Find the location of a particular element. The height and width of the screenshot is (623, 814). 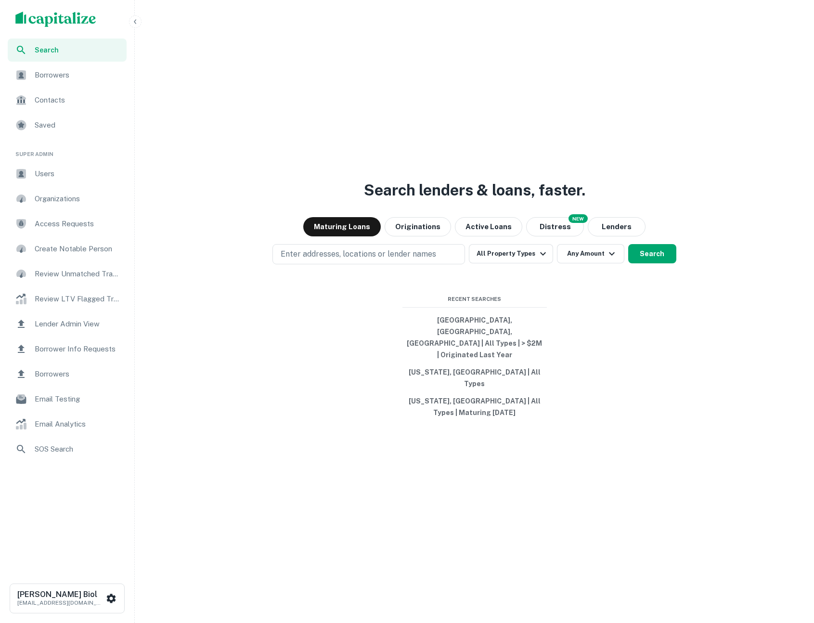

a: Users is located at coordinates (67, 174).